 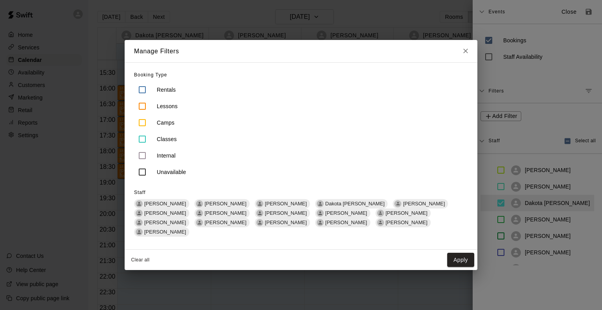 I want to click on button: Apply, so click(x=461, y=260).